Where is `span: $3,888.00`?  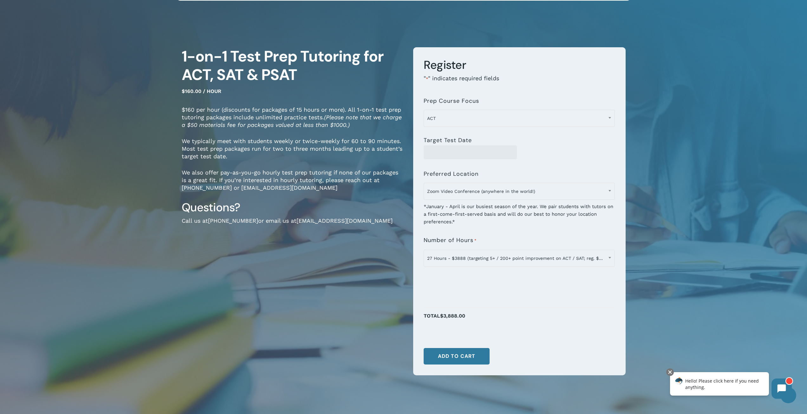
span: $3,888.00 is located at coordinates (453, 316).